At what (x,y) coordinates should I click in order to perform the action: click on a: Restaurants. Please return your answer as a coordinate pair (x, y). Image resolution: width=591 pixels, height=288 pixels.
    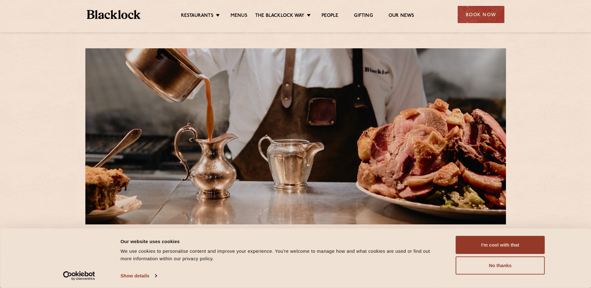
    Looking at the image, I should click on (197, 16).